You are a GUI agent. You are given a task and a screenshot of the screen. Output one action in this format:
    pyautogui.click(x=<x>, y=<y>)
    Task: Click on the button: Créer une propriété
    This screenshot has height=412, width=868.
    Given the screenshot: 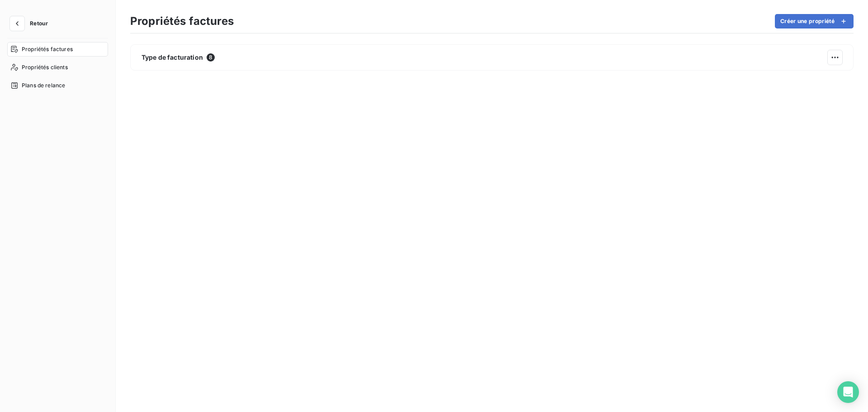 What is the action you would take?
    pyautogui.click(x=814, y=21)
    